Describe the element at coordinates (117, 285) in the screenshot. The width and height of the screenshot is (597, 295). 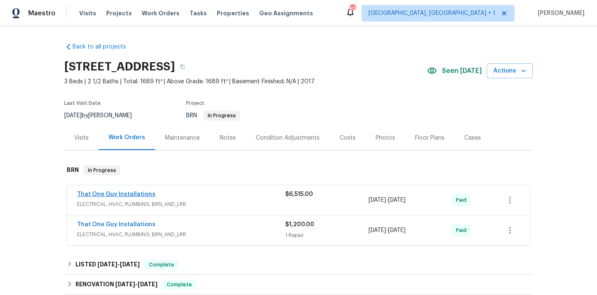
I see `h6: RENOVATION` at that location.